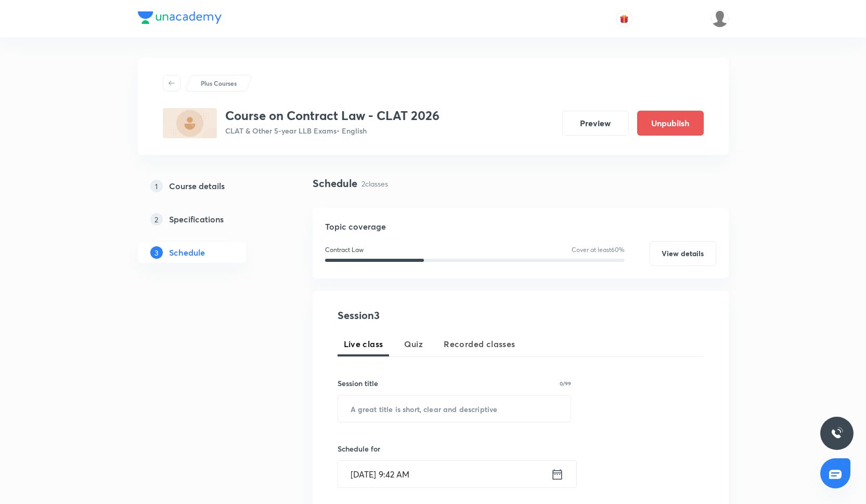 The height and width of the screenshot is (504, 866). Describe the element at coordinates (208, 220) in the screenshot. I see `a: 2Specifications` at that location.